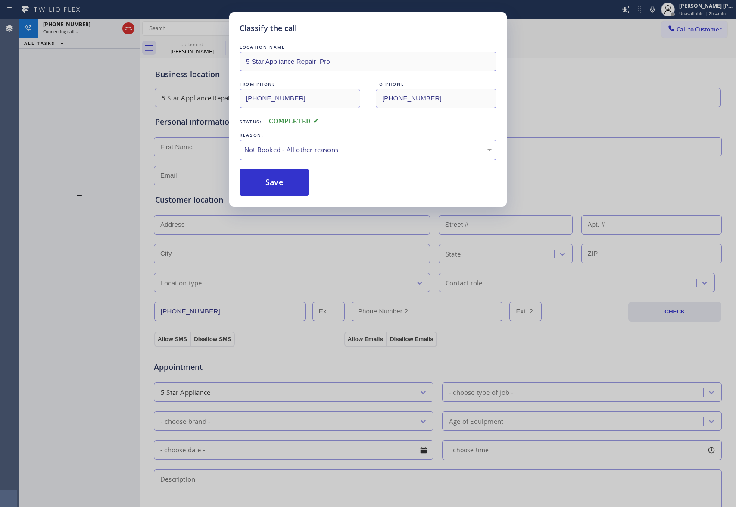 This screenshot has width=736, height=507. What do you see at coordinates (368, 135) in the screenshot?
I see `div: REASON:` at bounding box center [368, 135].